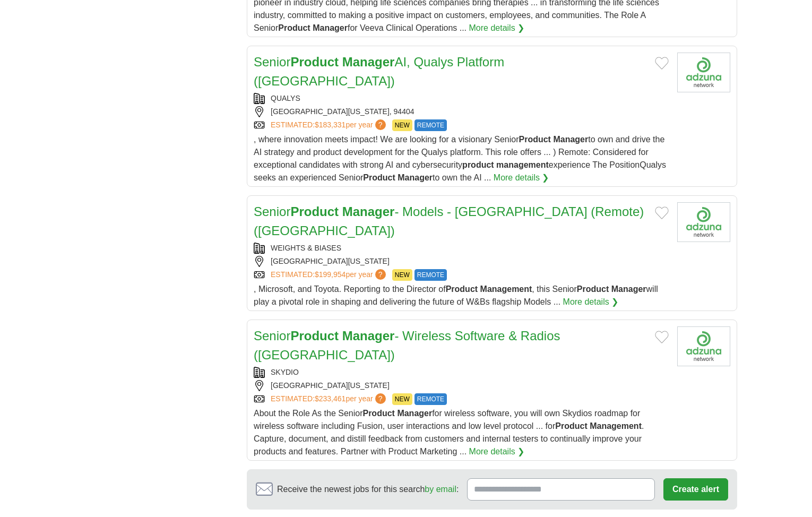 Image resolution: width=812 pixels, height=517 pixels. What do you see at coordinates (461, 99) in the screenshot?
I see `div: QUALYS` at bounding box center [461, 99].